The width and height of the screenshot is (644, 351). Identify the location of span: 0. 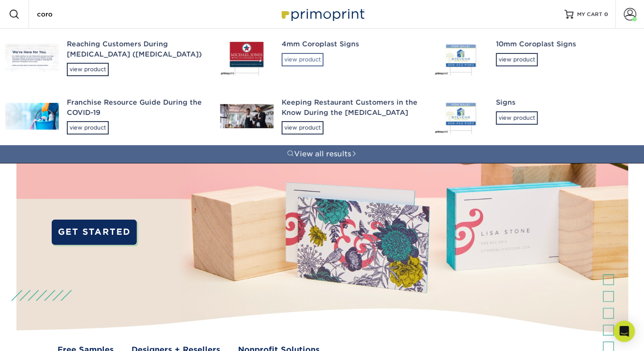
(606, 14).